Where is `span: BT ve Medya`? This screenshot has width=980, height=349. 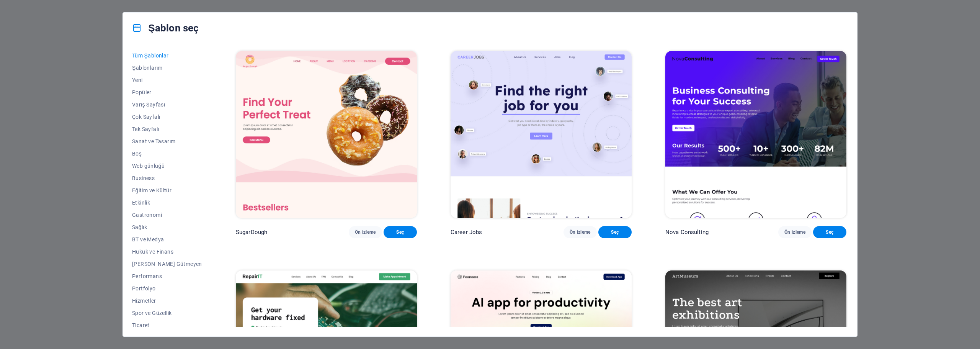 span: BT ve Medya is located at coordinates (167, 239).